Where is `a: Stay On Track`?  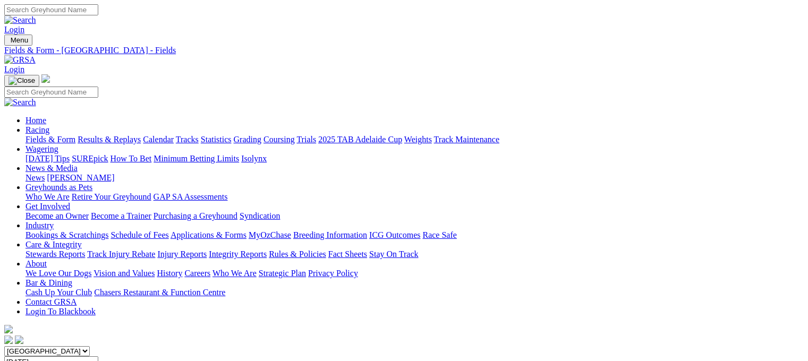 a: Stay On Track is located at coordinates (394, 254).